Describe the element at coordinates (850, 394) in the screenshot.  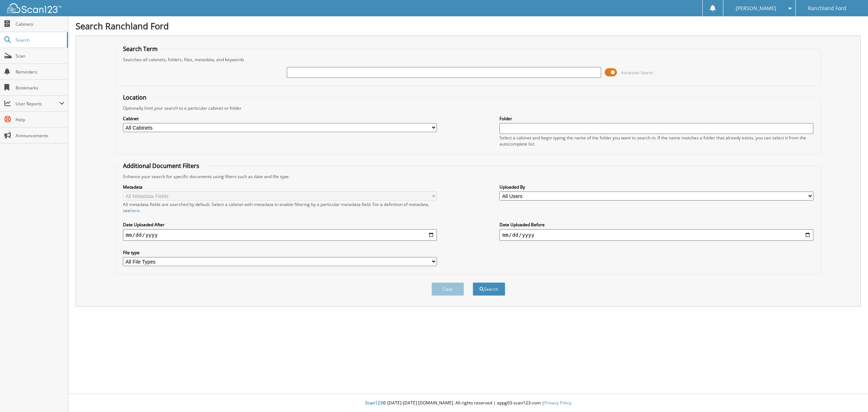
I see `div: Chat Widget` at that location.